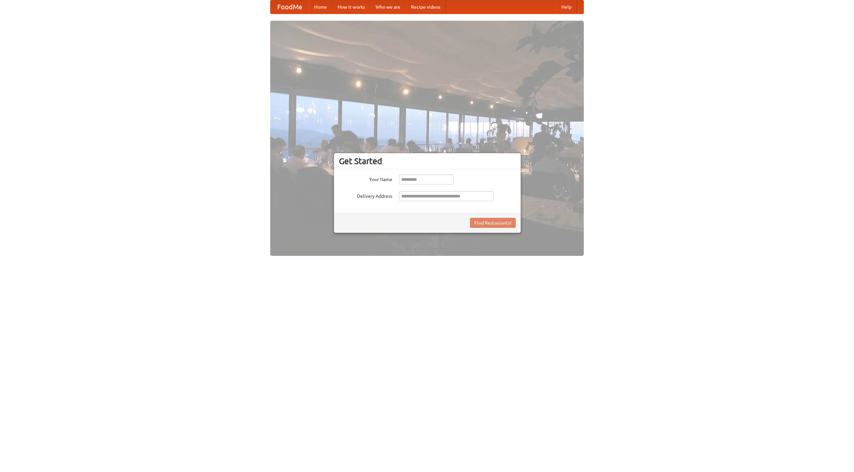 This screenshot has width=854, height=472. Describe the element at coordinates (566, 7) in the screenshot. I see `a: Help` at that location.